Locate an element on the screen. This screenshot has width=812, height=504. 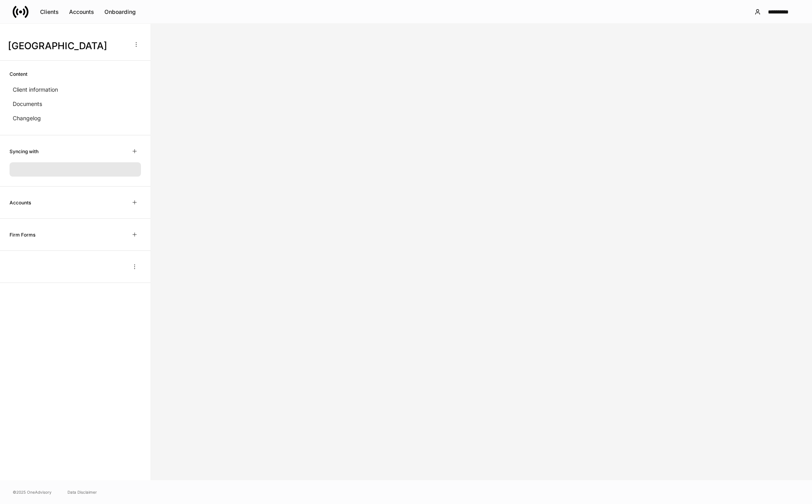
p: Changelog is located at coordinates (27, 118).